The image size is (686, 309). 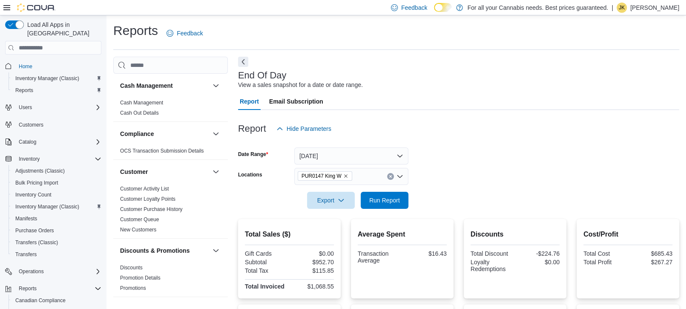 What do you see at coordinates (140, 278) in the screenshot?
I see `span: Promotion Details` at bounding box center [140, 278].